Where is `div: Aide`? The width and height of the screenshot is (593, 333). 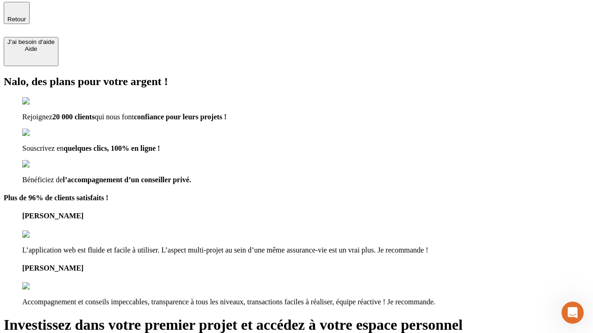
div: Aide is located at coordinates (31, 49).